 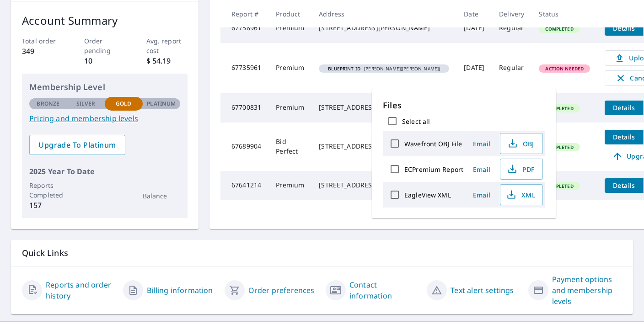 I want to click on a: Upgrade To Platinum, so click(x=77, y=145).